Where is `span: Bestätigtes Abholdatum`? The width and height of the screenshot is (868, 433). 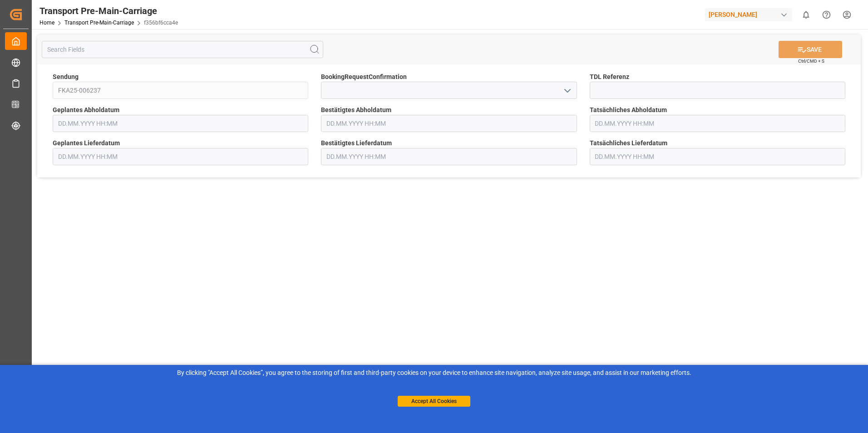 span: Bestätigtes Abholdatum is located at coordinates (356, 110).